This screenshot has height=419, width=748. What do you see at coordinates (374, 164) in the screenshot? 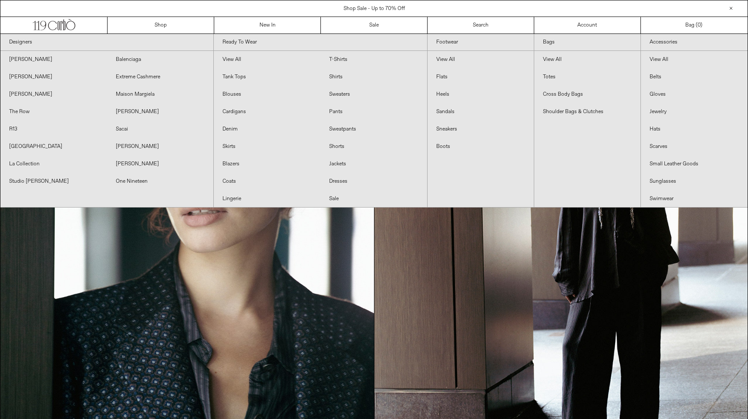
I see `a: Jackets` at bounding box center [374, 164].